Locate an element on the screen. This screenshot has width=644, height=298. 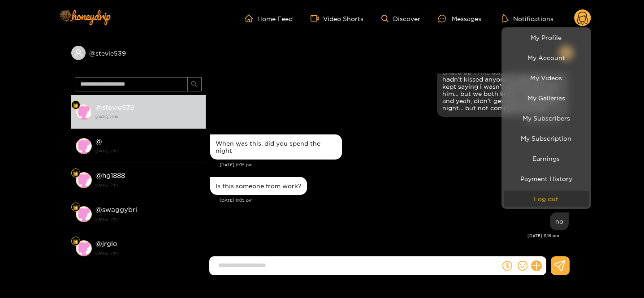
a: Earnings is located at coordinates (546, 159).